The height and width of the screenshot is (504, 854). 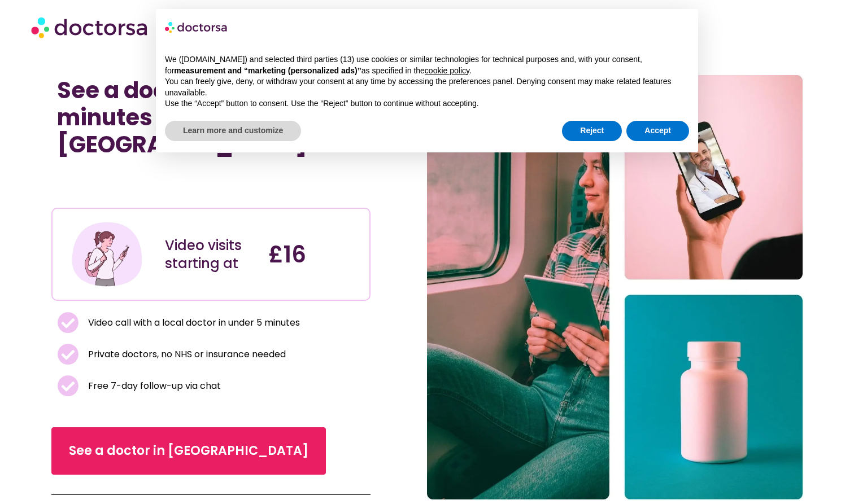 I want to click on img: Illustration depicting a young woman in a casual outfit, engaged with her smartphone. She has a p..., so click(x=107, y=254).